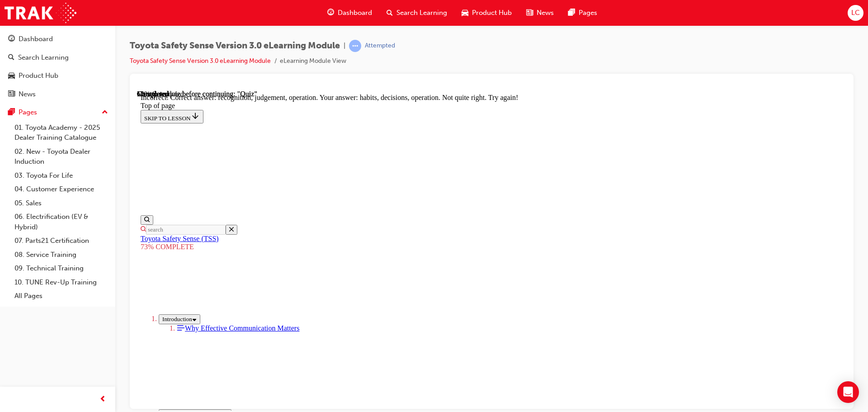 The height and width of the screenshot is (412, 868). I want to click on a: 01. Toyota Academy - 2025 Dealer Training Catalogue, so click(61, 133).